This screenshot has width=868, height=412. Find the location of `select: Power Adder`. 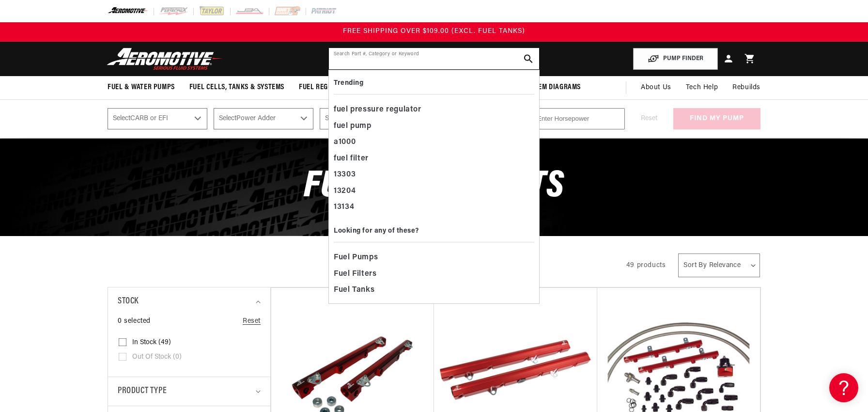

select: Power Adder is located at coordinates (263, 119).